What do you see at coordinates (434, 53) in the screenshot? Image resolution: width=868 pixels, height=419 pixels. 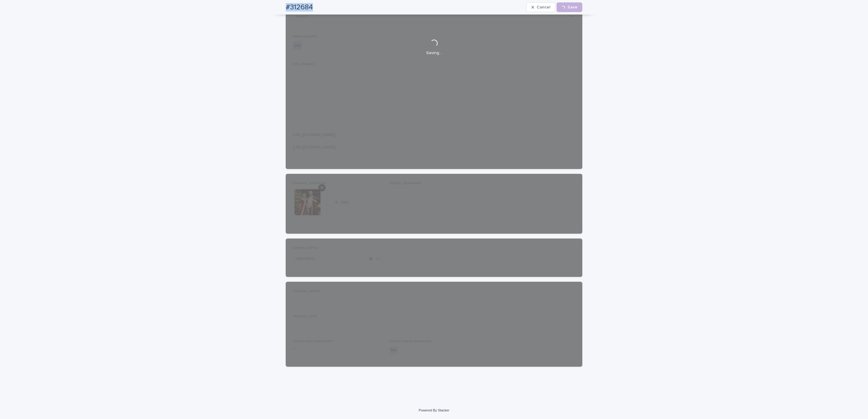 I see `p: Saving…` at bounding box center [434, 53].